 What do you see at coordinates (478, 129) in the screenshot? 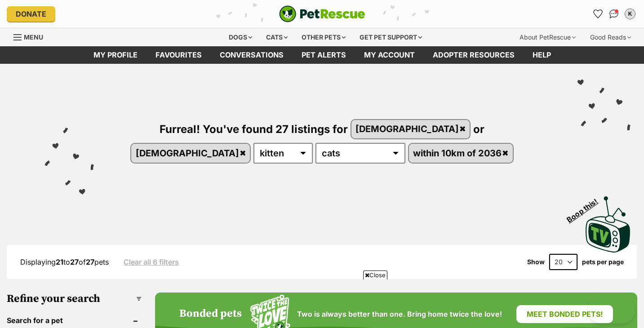
I see `span: or` at bounding box center [478, 129].